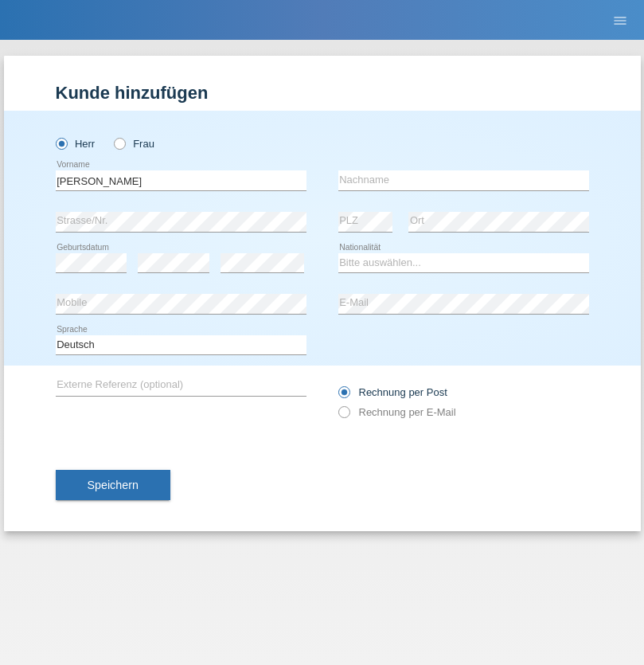 This screenshot has width=644, height=665. Describe the element at coordinates (61, 143) in the screenshot. I see `input: Herr` at that location.